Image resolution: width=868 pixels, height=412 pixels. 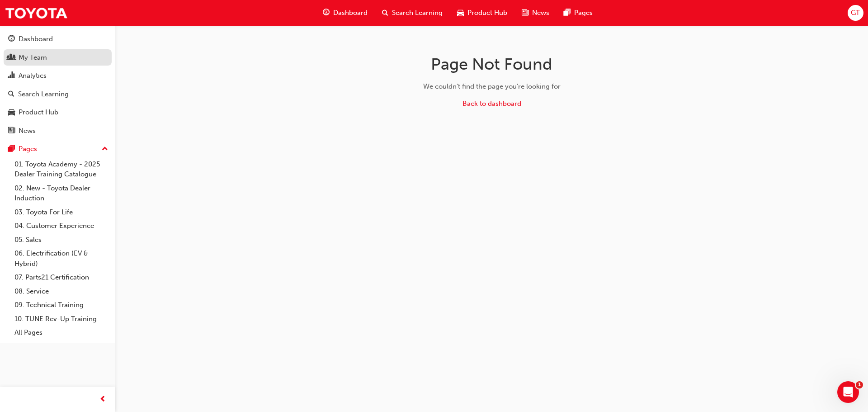 What do you see at coordinates (44, 94) in the screenshot?
I see `div: Search Learning` at bounding box center [44, 94].